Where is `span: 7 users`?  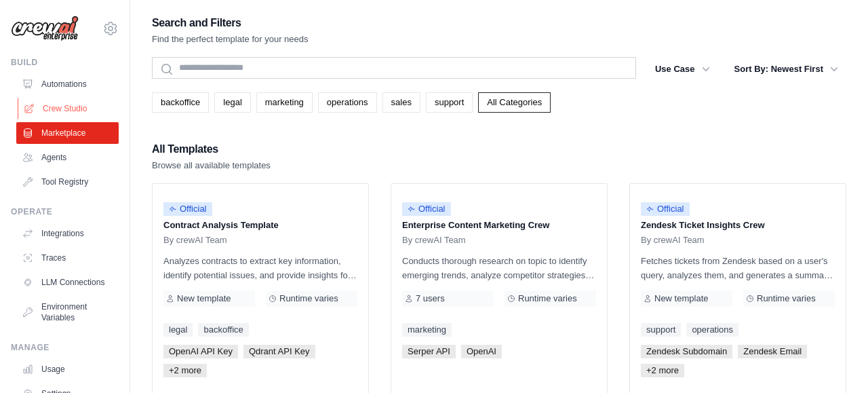
span: 7 users is located at coordinates (429, 298).